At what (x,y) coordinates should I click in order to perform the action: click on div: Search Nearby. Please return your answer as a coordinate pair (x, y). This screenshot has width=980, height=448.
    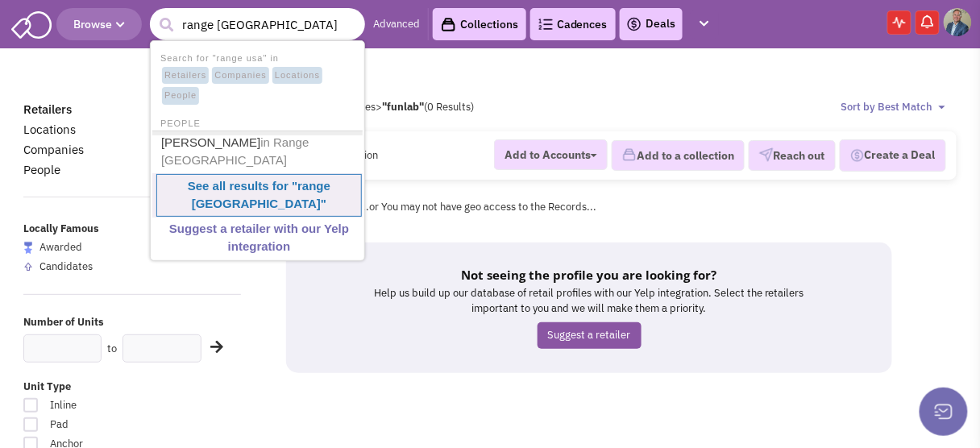
    Looking at the image, I should click on (211, 347).